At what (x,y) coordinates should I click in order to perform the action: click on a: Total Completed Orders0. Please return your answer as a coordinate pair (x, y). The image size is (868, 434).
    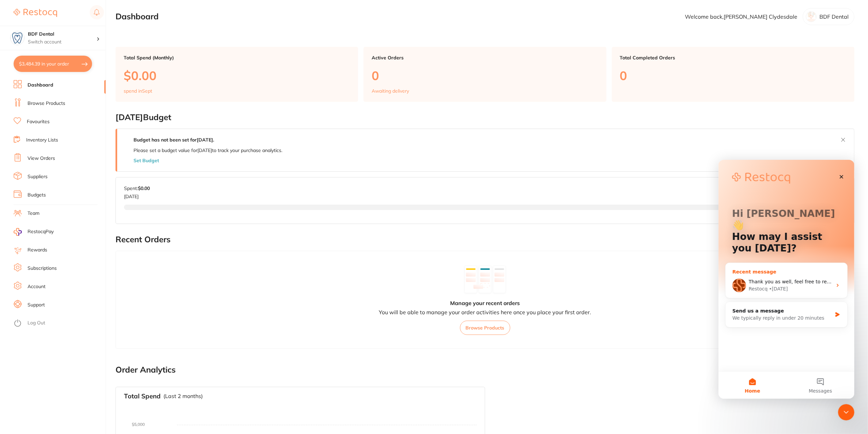
    Looking at the image, I should click on (733, 75).